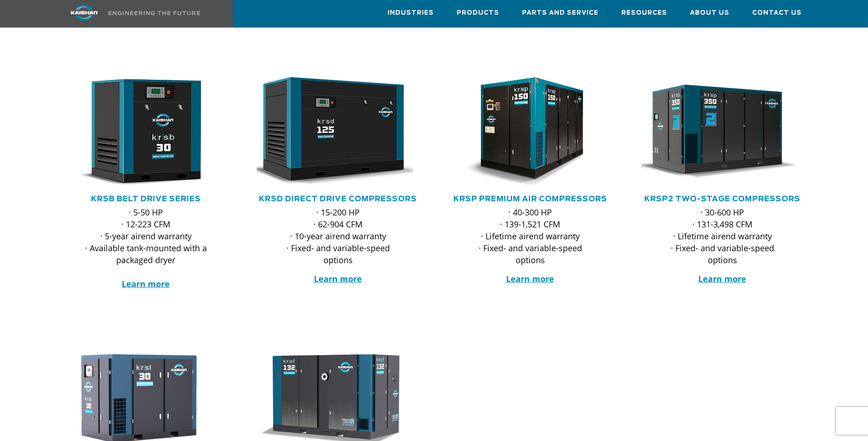 This screenshot has width=868, height=441. What do you see at coordinates (723, 132) in the screenshot?
I see `div: krsp350` at bounding box center [723, 132].